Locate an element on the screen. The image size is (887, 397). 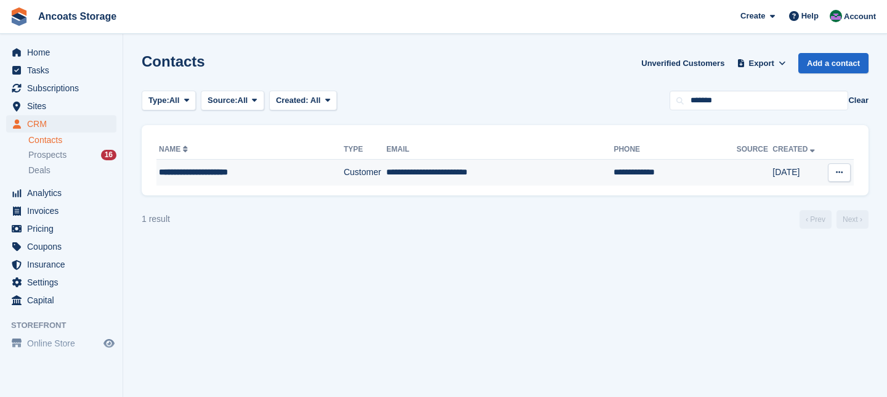
span: Coupons is located at coordinates (64, 246).